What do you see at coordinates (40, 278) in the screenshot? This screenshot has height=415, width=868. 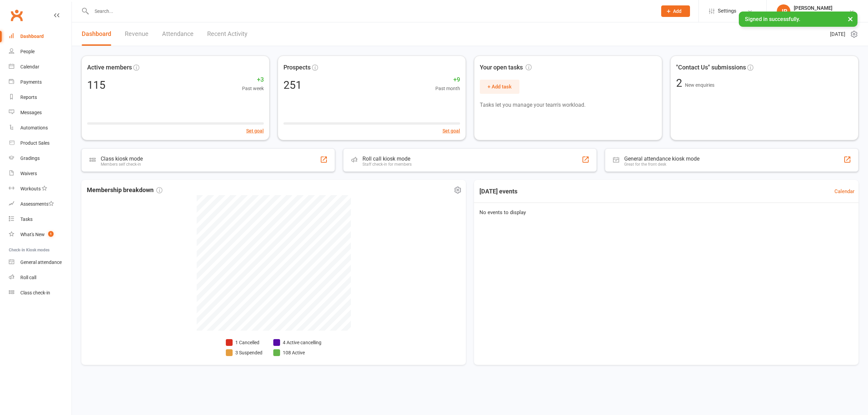 I see `a: Roll call` at bounding box center [40, 278].